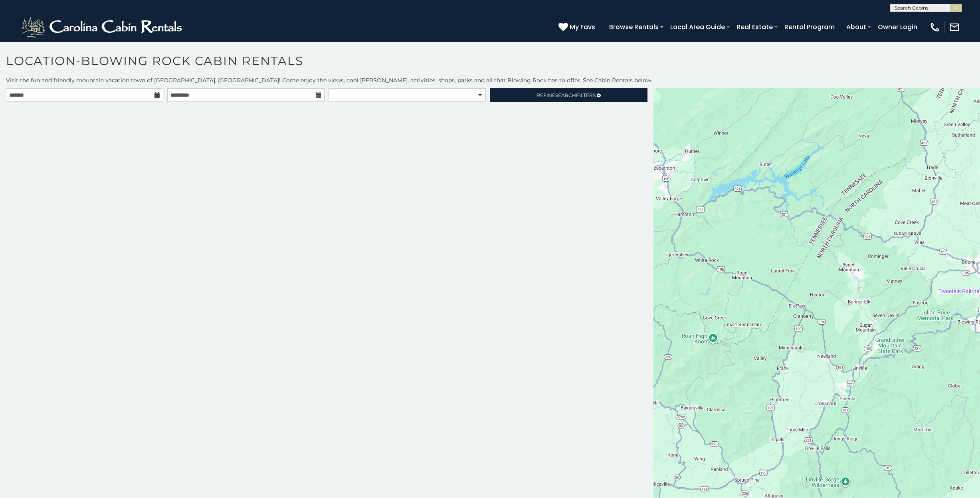  What do you see at coordinates (568, 95) in the screenshot?
I see `a: RefineSearchFilters` at bounding box center [568, 95].